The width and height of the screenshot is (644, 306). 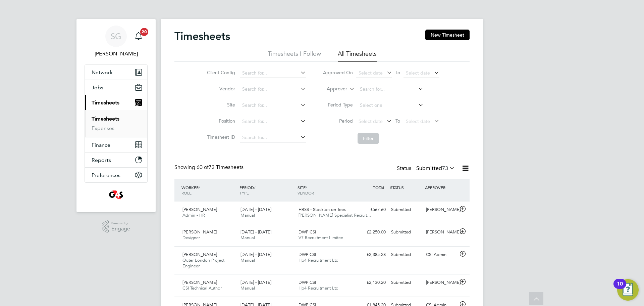 What do you see at coordinates (193, 215) in the screenshot?
I see `span: Admin - HR` at bounding box center [193, 215].